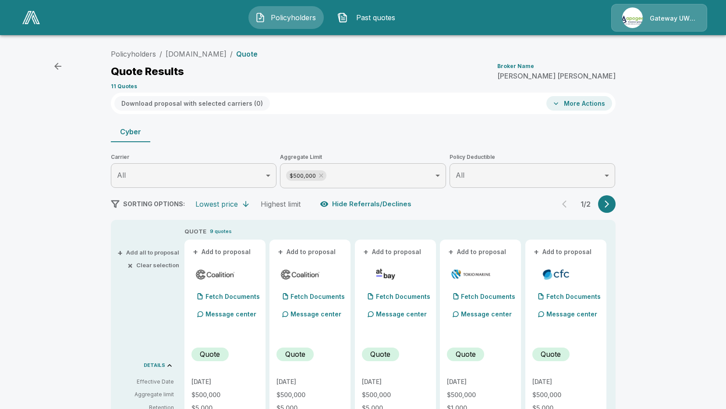 The width and height of the screenshot is (726, 409). What do you see at coordinates (556, 274) in the screenshot?
I see `img: cfccyber` at bounding box center [556, 274].